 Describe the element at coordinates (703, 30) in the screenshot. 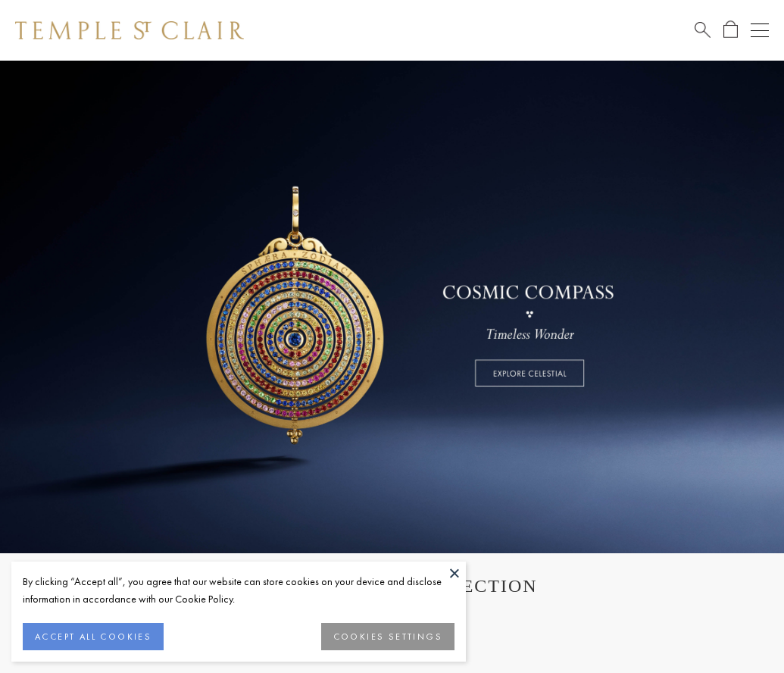

I see `a: Search` at that location.